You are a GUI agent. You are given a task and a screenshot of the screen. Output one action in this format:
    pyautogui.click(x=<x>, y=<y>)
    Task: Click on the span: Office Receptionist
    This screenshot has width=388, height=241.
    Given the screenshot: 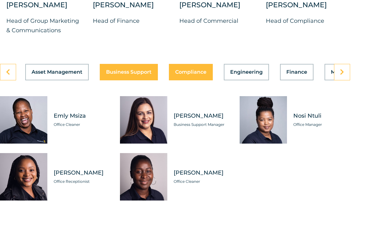 What is the action you would take?
    pyautogui.click(x=82, y=181)
    